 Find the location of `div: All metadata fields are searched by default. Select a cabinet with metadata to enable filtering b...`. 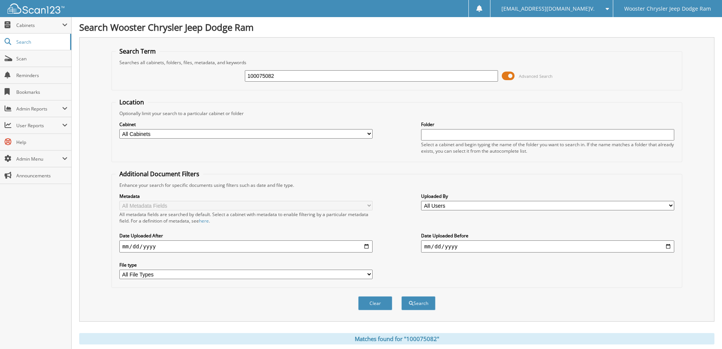

div: All metadata fields are searched by default. Select a cabinet with metadata to enable filtering b... is located at coordinates (246, 217).